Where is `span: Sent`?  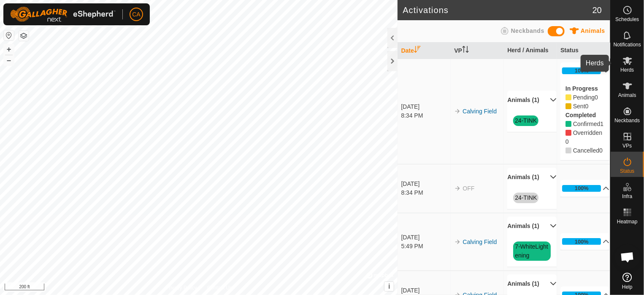
span: Sent is located at coordinates (586, 106).